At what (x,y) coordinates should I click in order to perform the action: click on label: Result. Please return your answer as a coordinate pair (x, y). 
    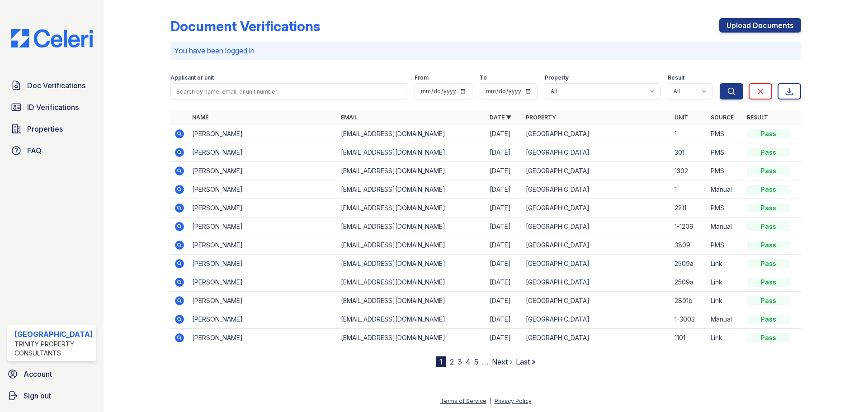
    Looking at the image, I should click on (676, 77).